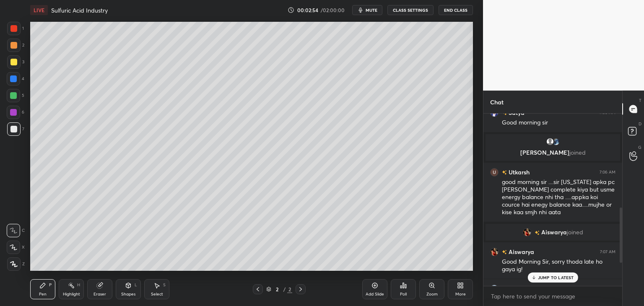 The width and height of the screenshot is (644, 306). What do you see at coordinates (100, 294) in the screenshot?
I see `div: Eraser` at bounding box center [100, 294].